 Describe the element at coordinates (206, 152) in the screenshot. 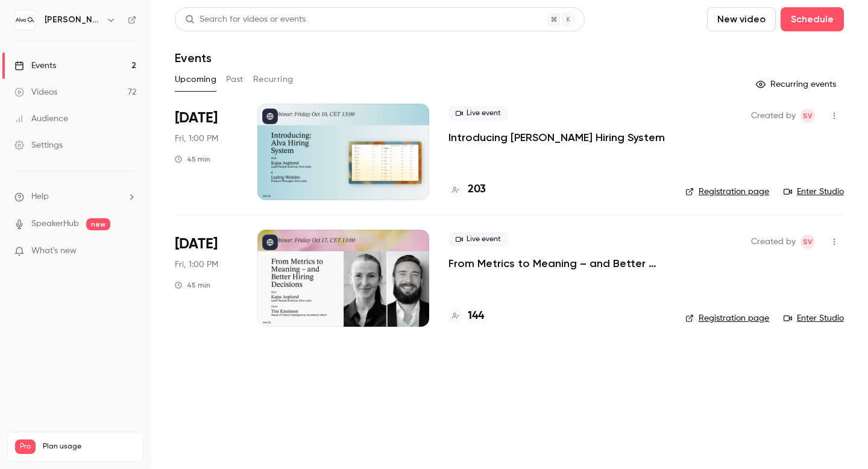

I see `div: Oct 10 Fri, 1:00 PM (Europe/Stockholm)` at that location.